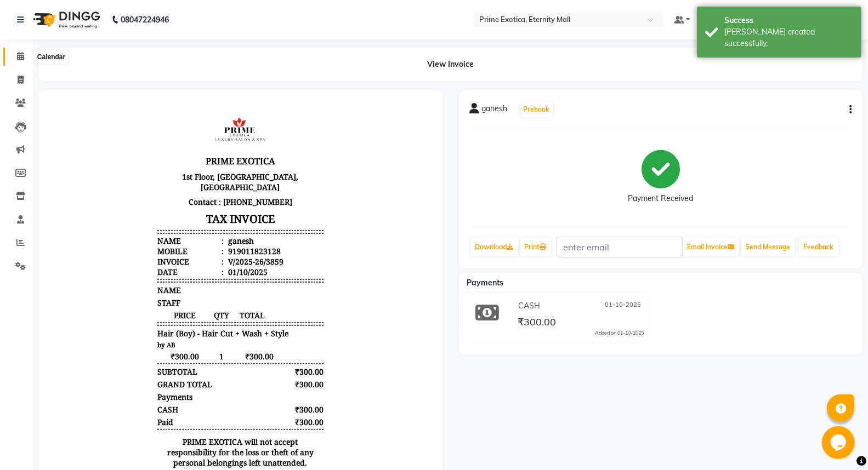  I want to click on div: Mobile, so click(141, 150).